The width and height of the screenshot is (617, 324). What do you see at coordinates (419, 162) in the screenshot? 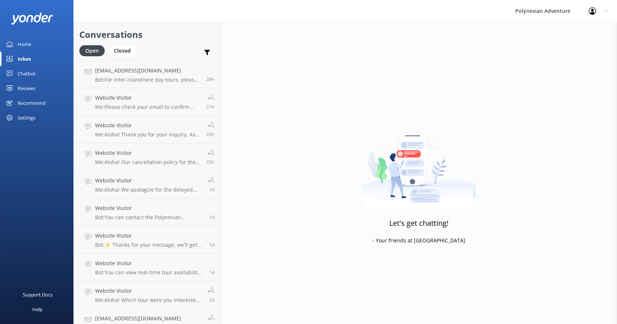
I see `img: artwork of a man stealing a conversation from at giant smartphone` at bounding box center [419, 162].